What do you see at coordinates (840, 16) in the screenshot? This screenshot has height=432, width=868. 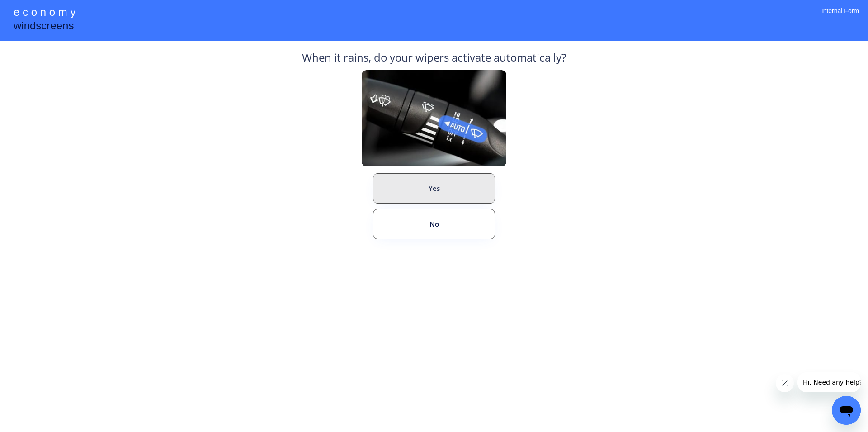 I see `div: Internal Form` at bounding box center [840, 16].